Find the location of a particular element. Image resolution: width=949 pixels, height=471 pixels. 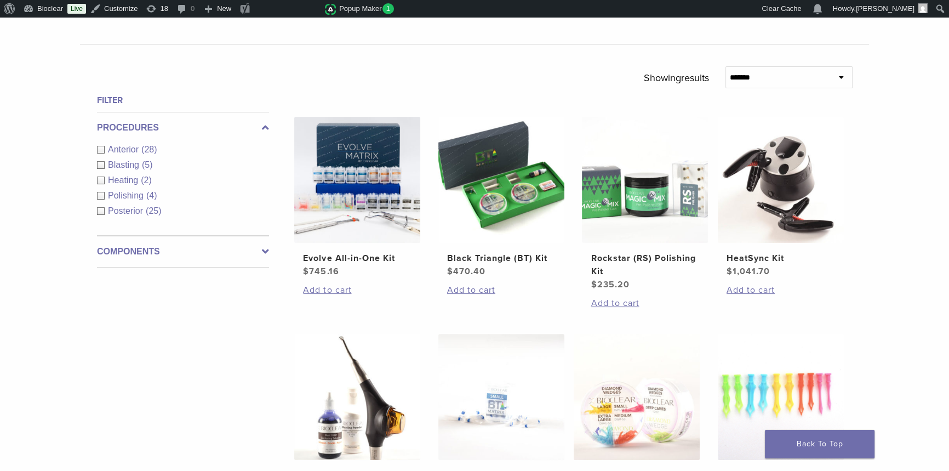

span: Heating is located at coordinates (124, 180).